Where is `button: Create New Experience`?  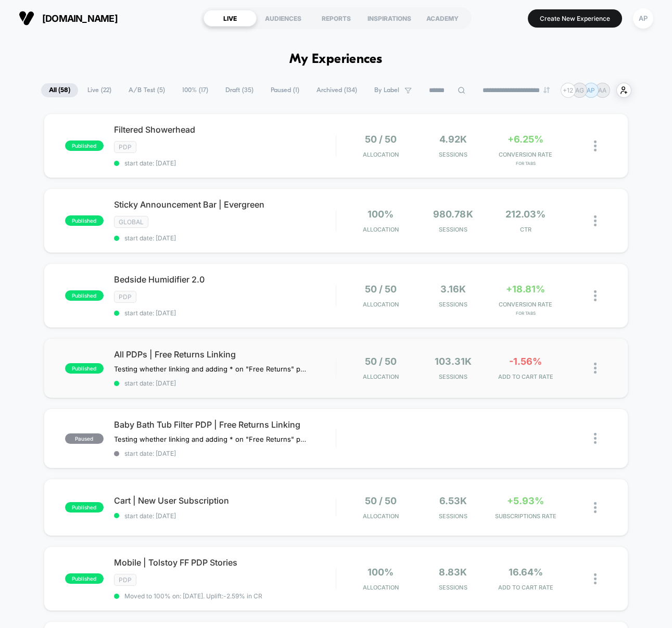
button: Create New Experience is located at coordinates (575, 18).